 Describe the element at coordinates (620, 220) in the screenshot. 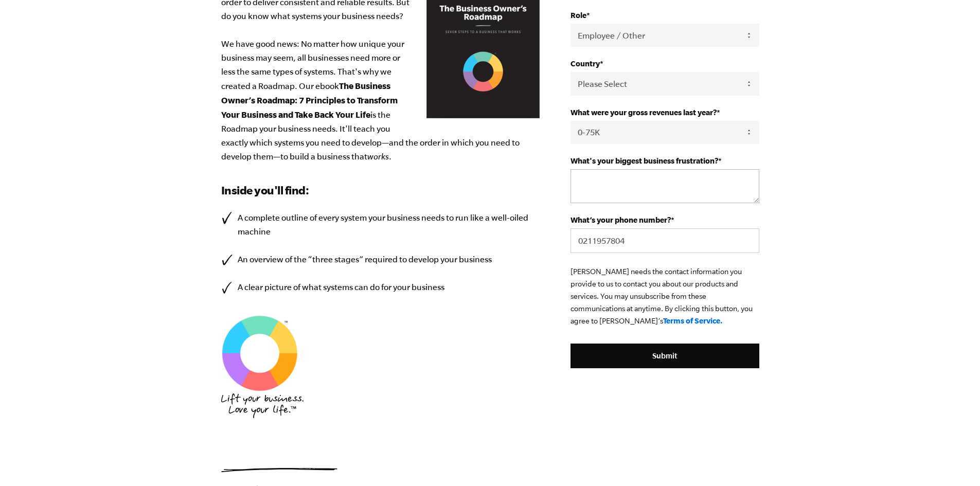

I see `span: What’s your phone number?` at that location.